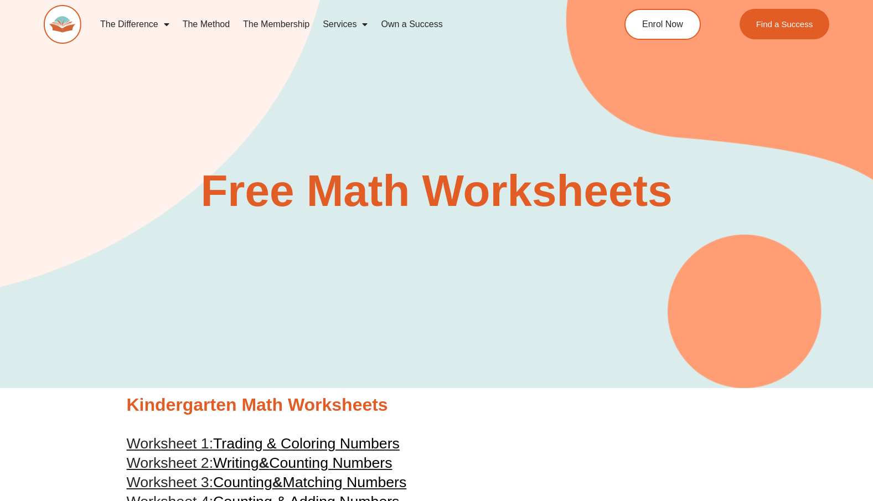 The width and height of the screenshot is (873, 501). I want to click on span: Matching Numbers, so click(345, 482).